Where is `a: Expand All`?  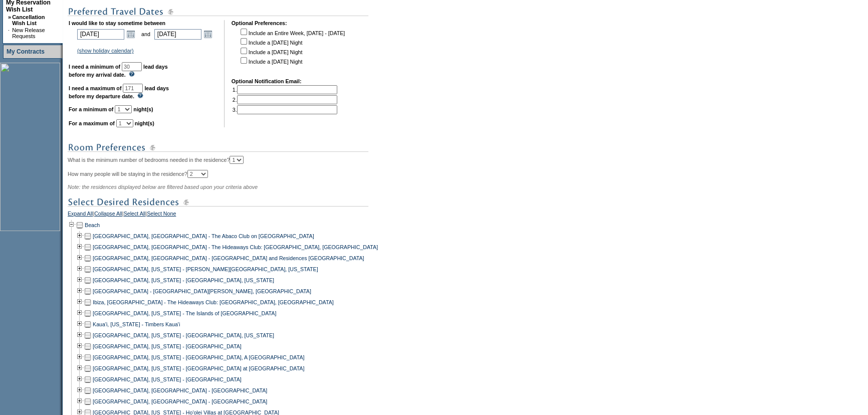 a: Expand All is located at coordinates (80, 215).